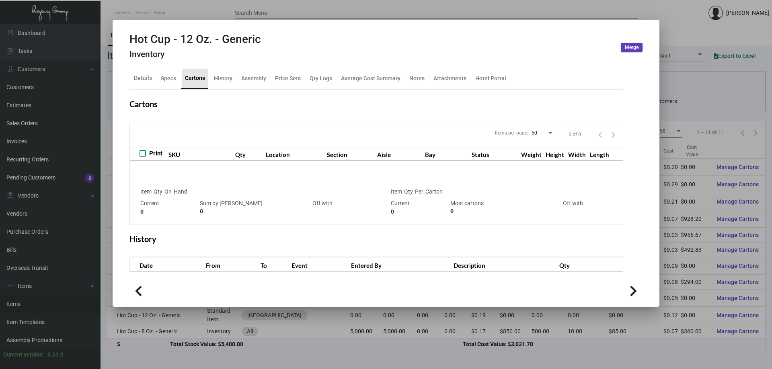  Describe the element at coordinates (319, 265) in the screenshot. I see `th: Event` at that location.